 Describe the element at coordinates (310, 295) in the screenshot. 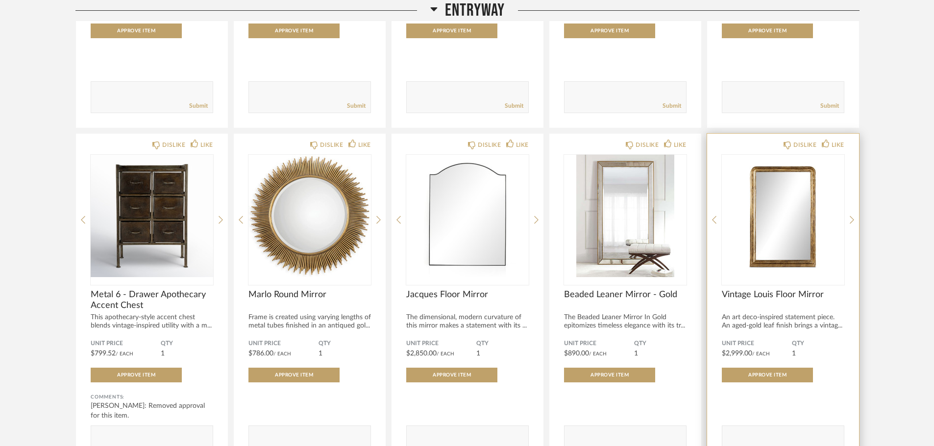

I see `span: Marlo Round Mirror` at that location.